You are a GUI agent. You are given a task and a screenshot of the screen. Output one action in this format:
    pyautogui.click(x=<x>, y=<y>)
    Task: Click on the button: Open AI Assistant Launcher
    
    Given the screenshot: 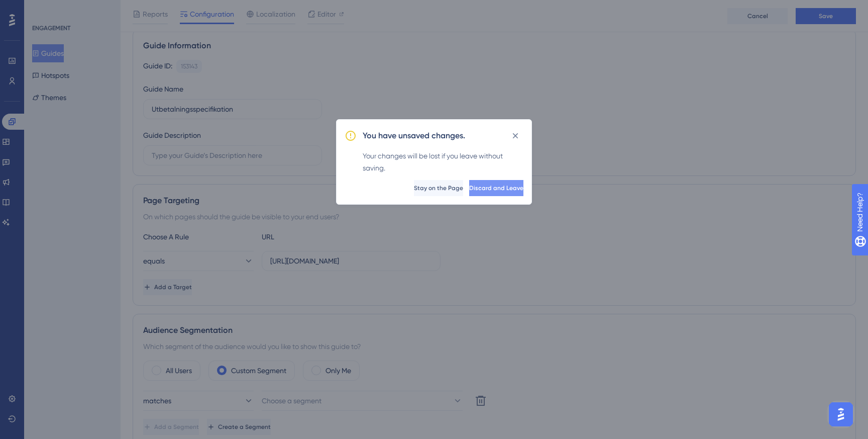 What is the action you would take?
    pyautogui.click(x=15, y=15)
    